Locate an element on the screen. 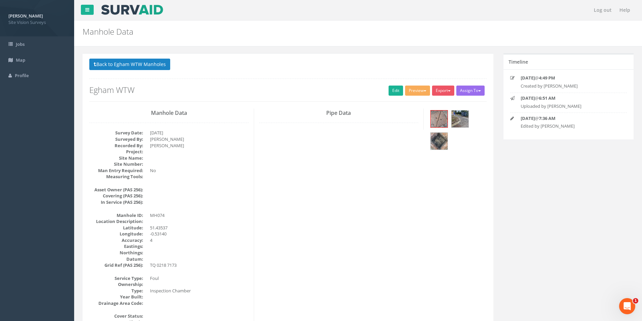 The height and width of the screenshot is (321, 642). dt: Northings: is located at coordinates (116, 253).